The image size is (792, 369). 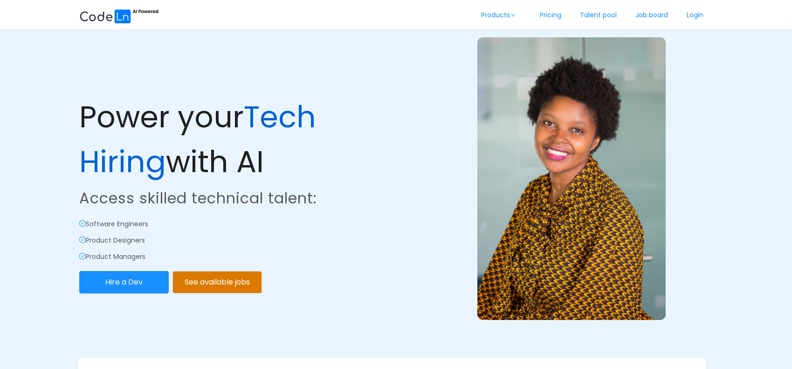 What do you see at coordinates (237, 224) in the screenshot?
I see `p: Software Engineers` at bounding box center [237, 224].